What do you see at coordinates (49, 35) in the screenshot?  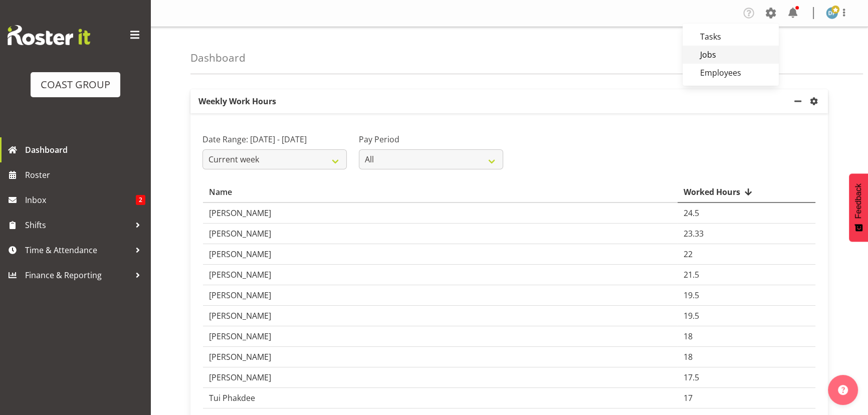 I see `img: Rosterit website logo` at bounding box center [49, 35].